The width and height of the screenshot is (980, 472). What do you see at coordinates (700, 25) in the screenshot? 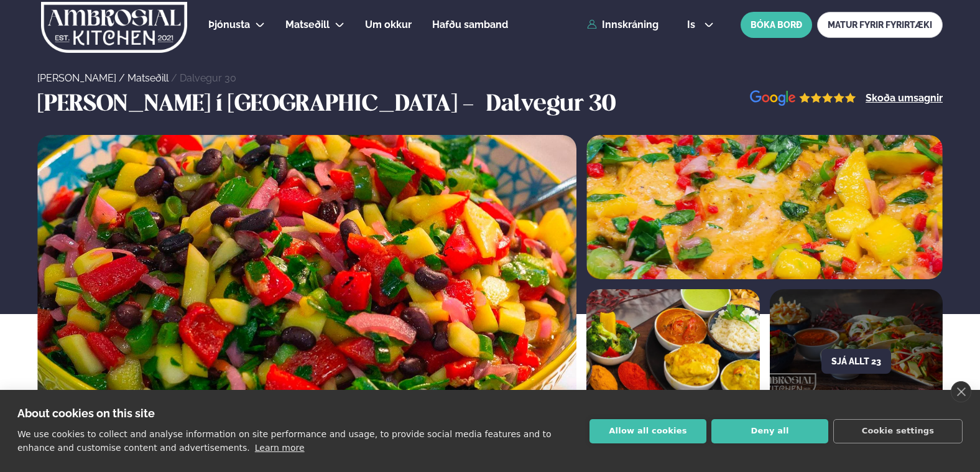
I see `button: is` at bounding box center [700, 25].